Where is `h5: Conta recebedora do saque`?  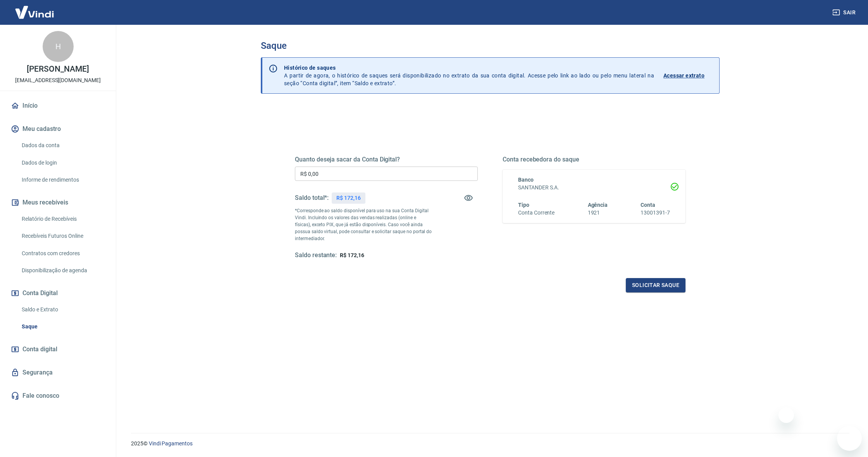
h5: Conta recebedora do saque is located at coordinates (594, 160).